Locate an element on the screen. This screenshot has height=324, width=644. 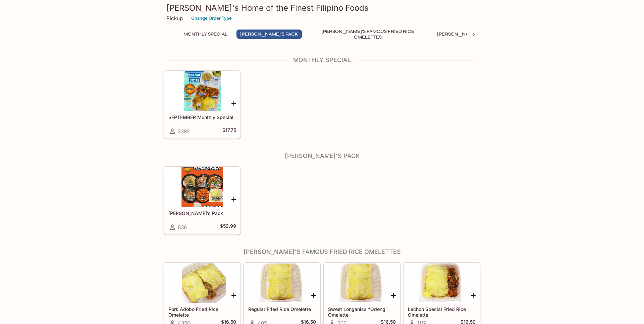
div: Elena’s Pack is located at coordinates (202, 187).